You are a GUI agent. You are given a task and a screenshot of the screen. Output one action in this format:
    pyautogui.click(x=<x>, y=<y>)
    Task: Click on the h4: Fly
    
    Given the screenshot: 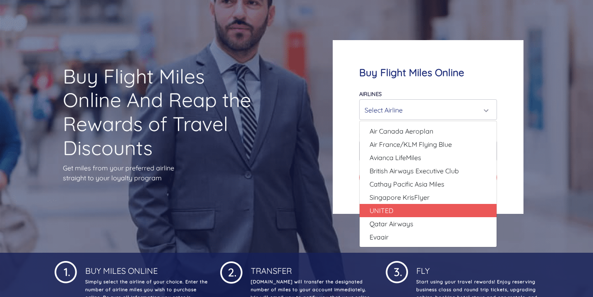 What is the action you would take?
    pyautogui.click(x=477, y=268)
    